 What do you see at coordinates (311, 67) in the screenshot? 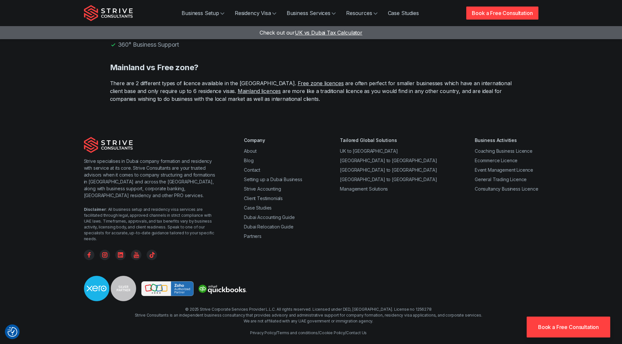
I see `h4: Mainland vs Free zone?` at bounding box center [311, 67].